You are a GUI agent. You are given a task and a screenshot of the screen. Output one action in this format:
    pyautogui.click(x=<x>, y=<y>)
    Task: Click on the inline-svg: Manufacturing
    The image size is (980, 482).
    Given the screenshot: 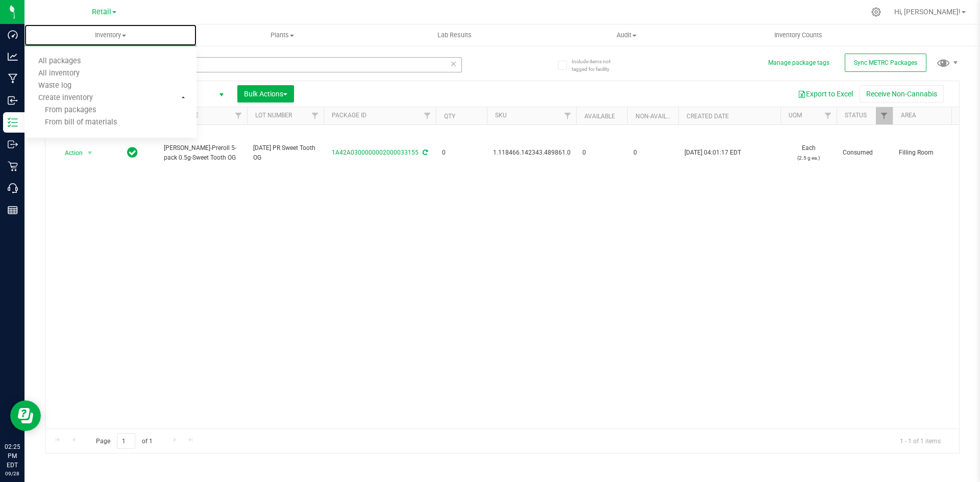 What is the action you would take?
    pyautogui.click(x=13, y=79)
    